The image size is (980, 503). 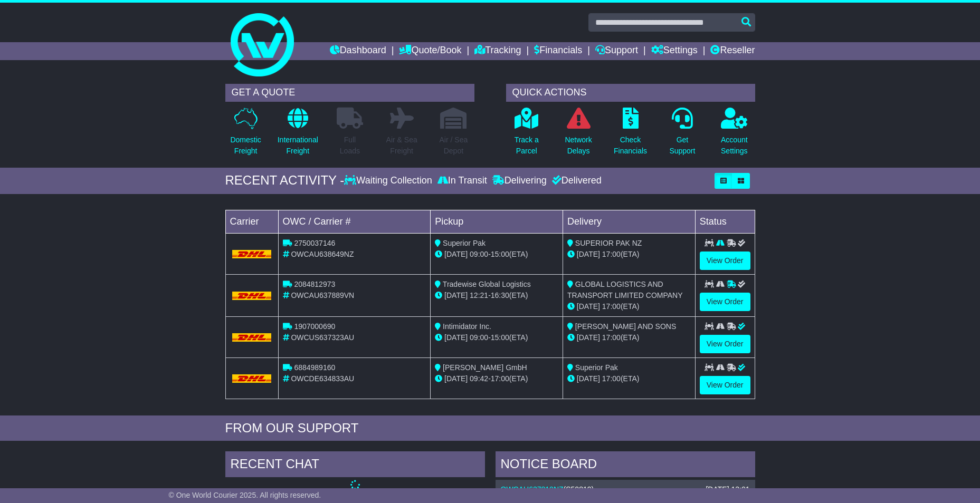 I want to click on span: Intimidator Inc., so click(x=467, y=327).